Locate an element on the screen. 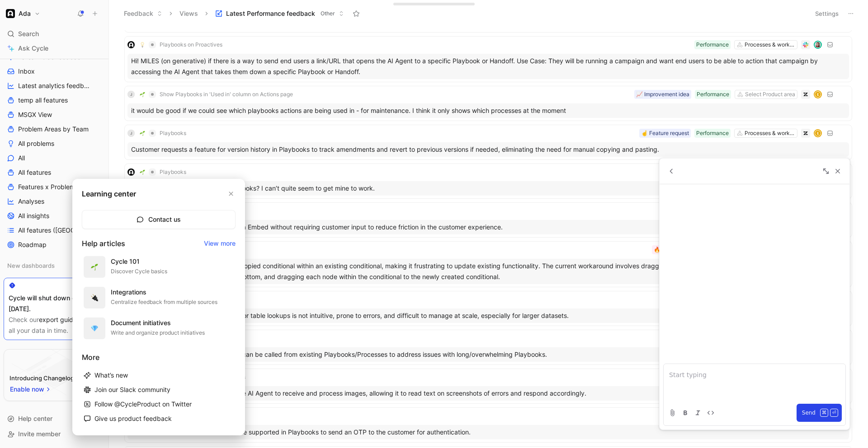 This screenshot has width=868, height=448. a: 🔌IntegrationsCentralize feedback from multiple sources is located at coordinates (159, 298).